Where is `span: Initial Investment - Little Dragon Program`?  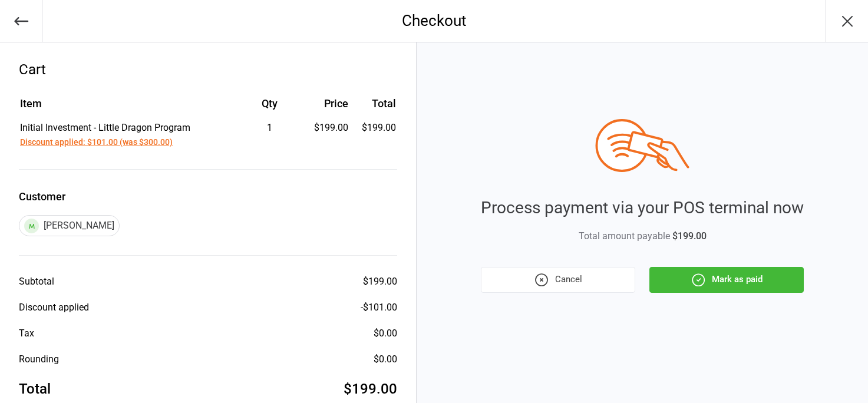
span: Initial Investment - Little Dragon Program is located at coordinates (105, 128).